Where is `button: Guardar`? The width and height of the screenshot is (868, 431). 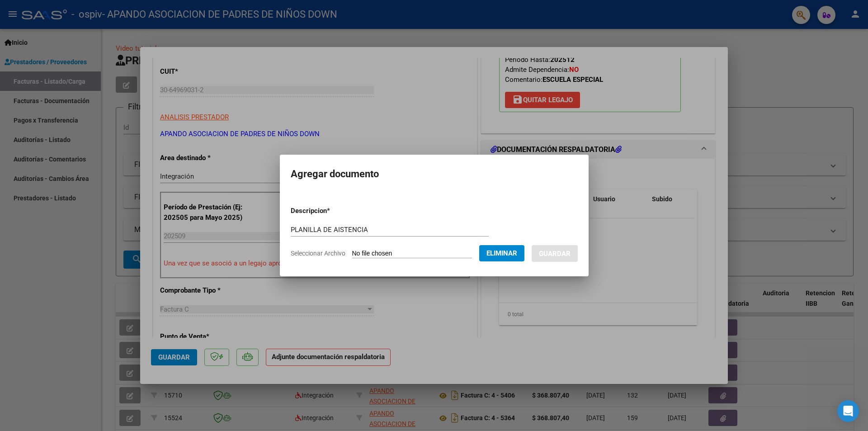
button: Guardar is located at coordinates (555, 254).